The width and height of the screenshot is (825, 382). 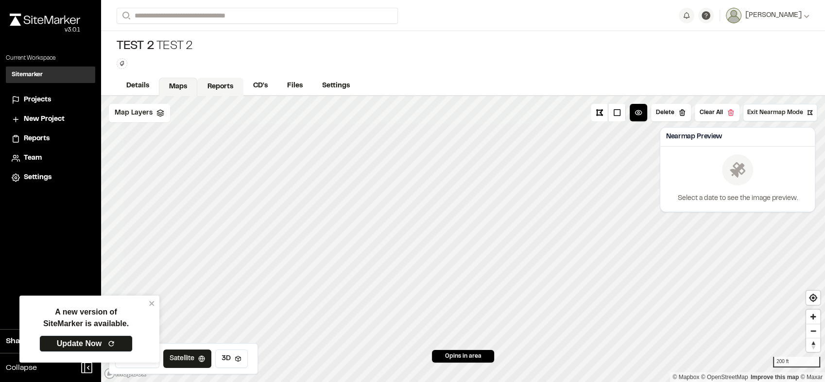 What do you see at coordinates (152, 304) in the screenshot?
I see `button: close` at bounding box center [152, 304].